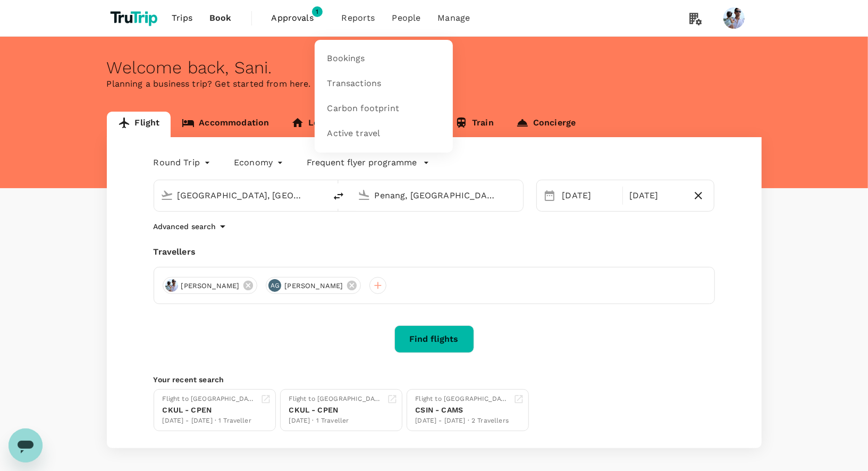 The width and height of the screenshot is (868, 471). I want to click on button: Frequent flyer programme, so click(368, 163).